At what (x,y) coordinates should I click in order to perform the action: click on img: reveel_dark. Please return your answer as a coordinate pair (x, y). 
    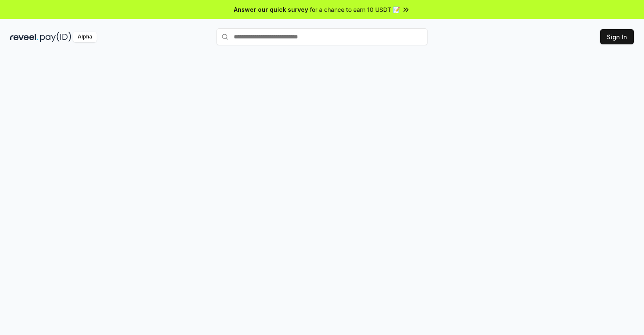
    Looking at the image, I should click on (24, 37).